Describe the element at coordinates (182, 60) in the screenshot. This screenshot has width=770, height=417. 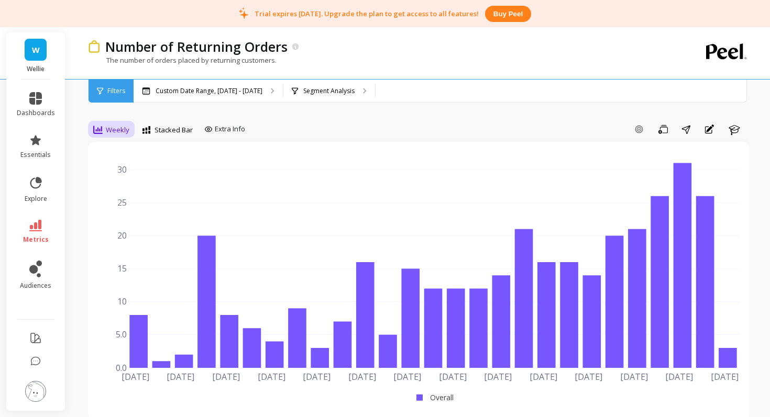
I see `p: The number of orders placed by returning customers.` at that location.